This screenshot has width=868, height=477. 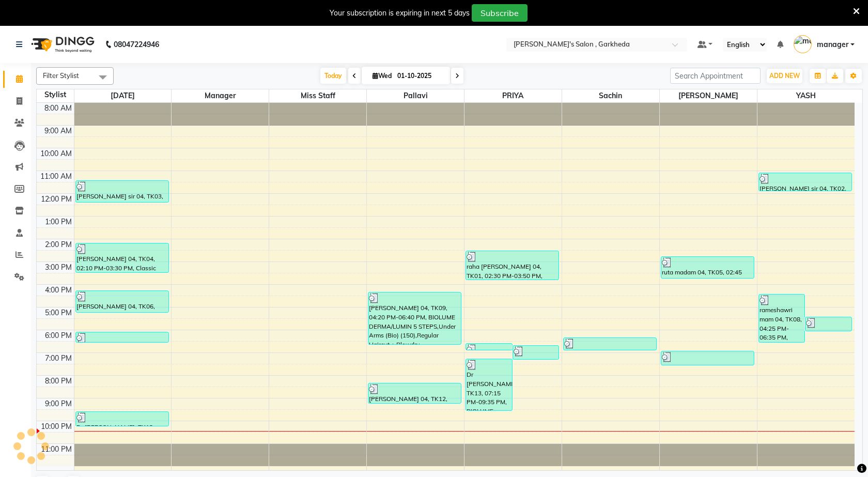 What do you see at coordinates (61, 75) in the screenshot?
I see `span: Filter Stylist` at bounding box center [61, 75].